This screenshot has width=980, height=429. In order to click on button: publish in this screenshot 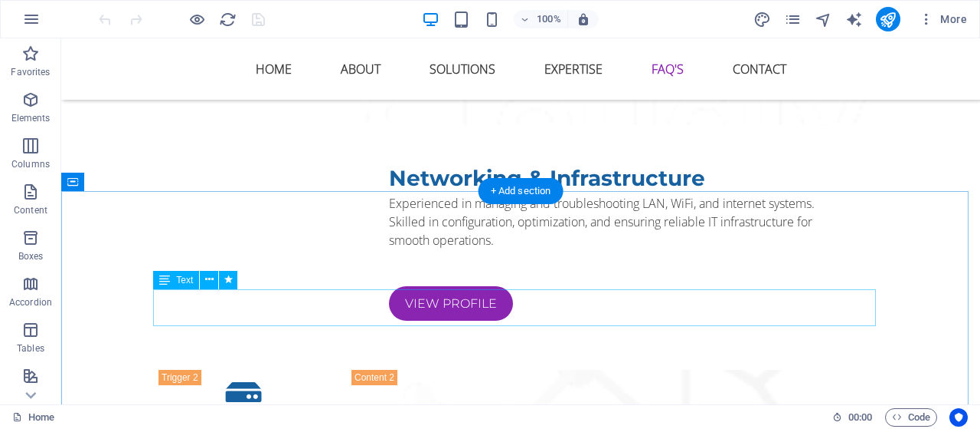, I will do `click(888, 19)`.